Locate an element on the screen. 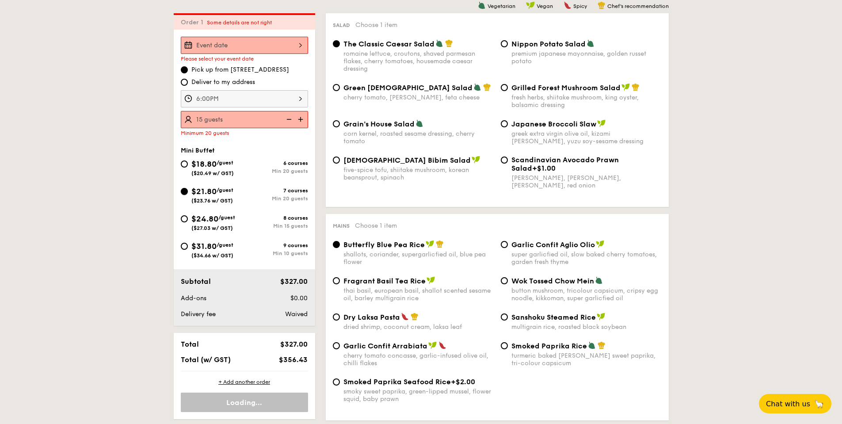  div: smoky sweet paprika, green-lipped mussel, flower squid, baby prawn is located at coordinates (418, 395).